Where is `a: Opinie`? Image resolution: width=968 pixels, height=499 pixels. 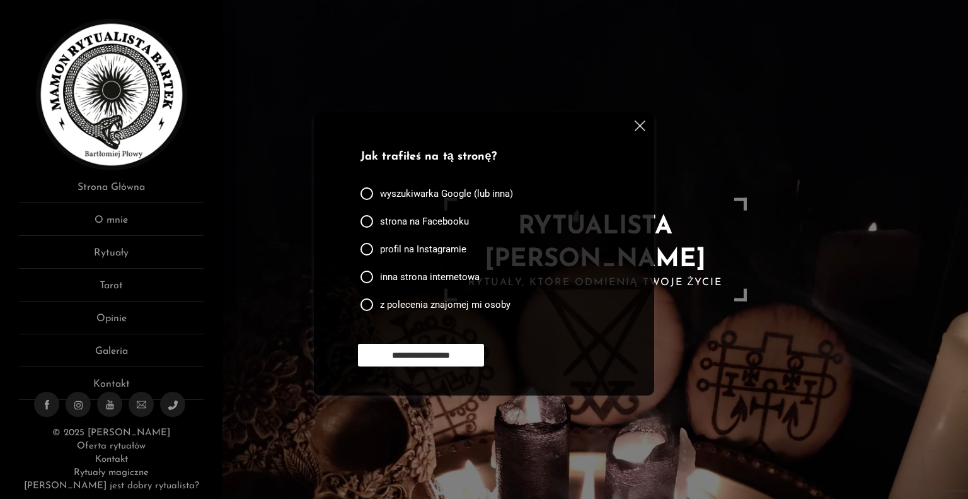 a: Opinie is located at coordinates (111, 322).